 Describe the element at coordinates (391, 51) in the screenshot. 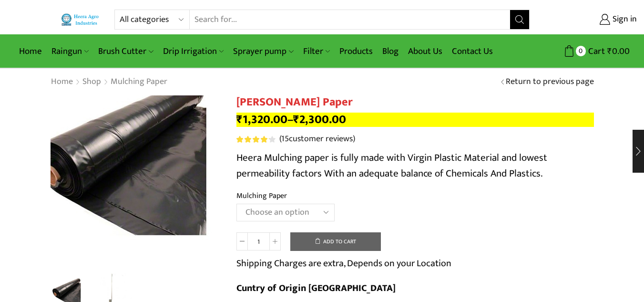

I see `a: Blog` at that location.